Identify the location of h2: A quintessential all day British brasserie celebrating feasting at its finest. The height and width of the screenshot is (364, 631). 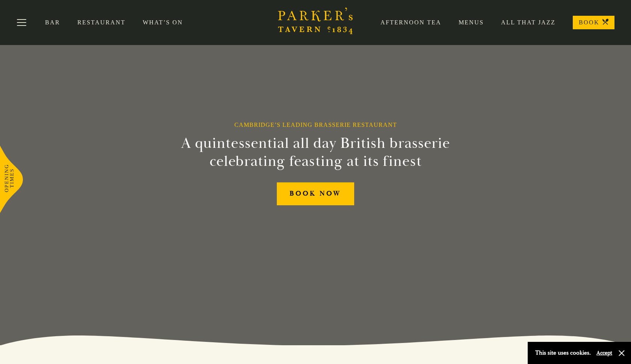
(316, 153).